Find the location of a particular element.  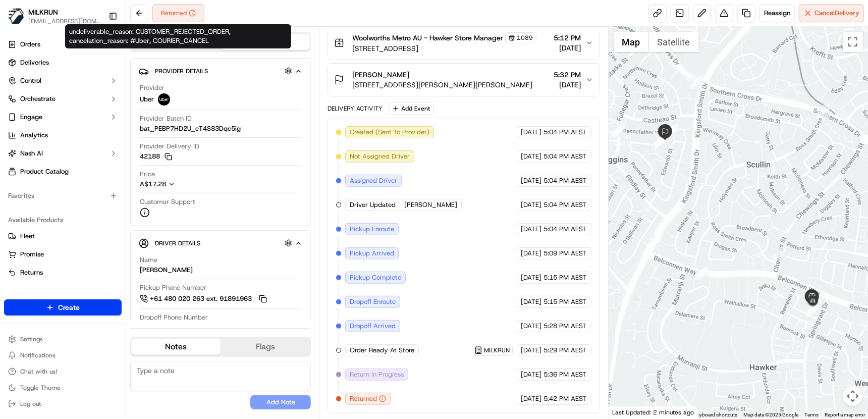

span: 5:29 PM AEST is located at coordinates (565, 351).